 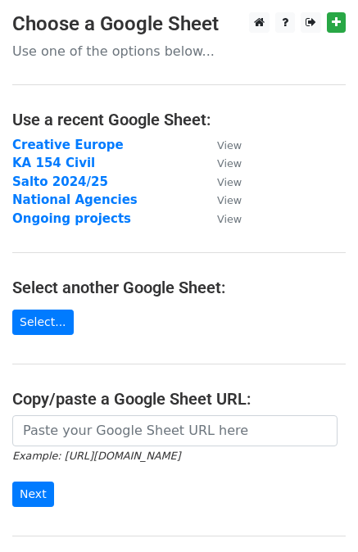 I want to click on strong: KA 154 Civil, so click(x=53, y=163).